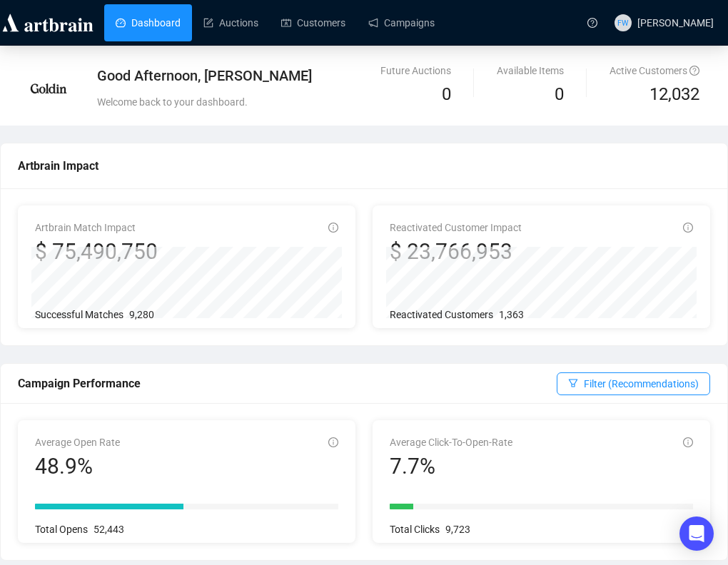 This screenshot has height=565, width=728. What do you see at coordinates (54, 89) in the screenshot?
I see `img: Goldin_logo.png` at bounding box center [54, 89].